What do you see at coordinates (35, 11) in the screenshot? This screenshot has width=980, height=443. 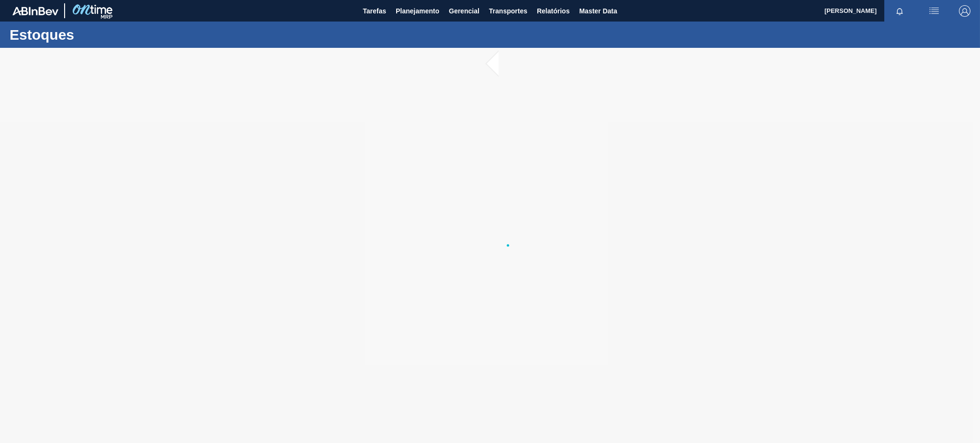 I see `img: TNhmsLtSVTkK8tSr43FrP2fwEKptu5GPRR3wAAAABJRU5ErkJggg==` at bounding box center [35, 11].